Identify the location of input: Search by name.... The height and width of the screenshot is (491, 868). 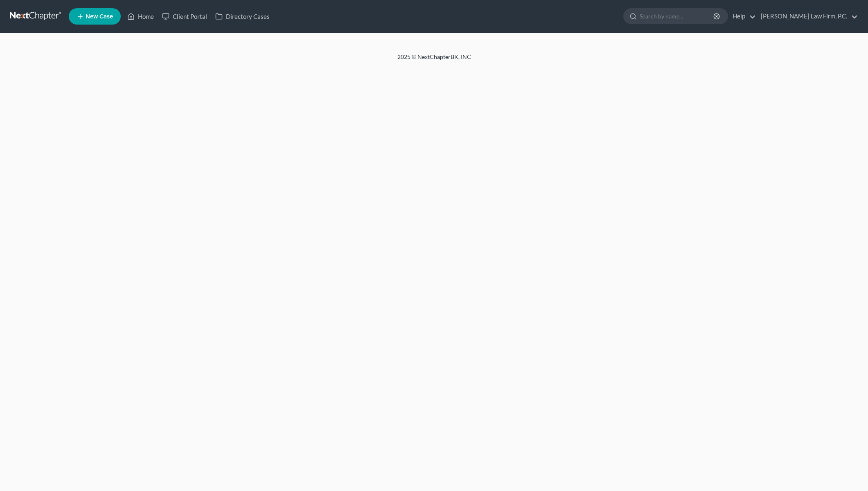
(677, 16).